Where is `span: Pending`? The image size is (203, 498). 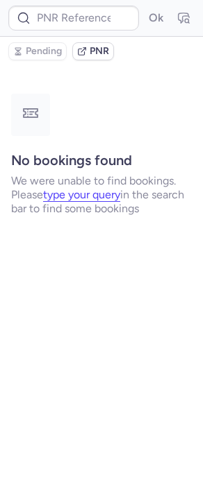 span: Pending is located at coordinates (44, 51).